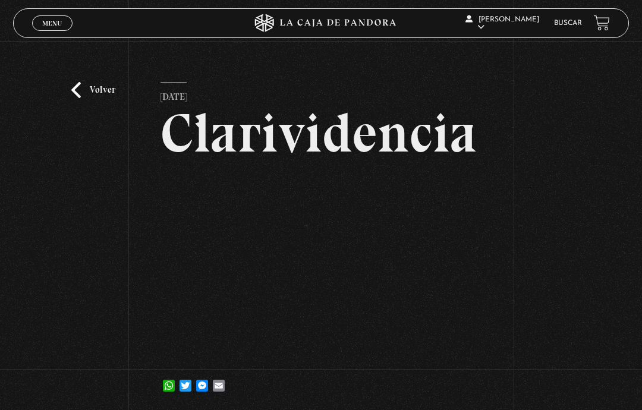 This screenshot has height=410, width=642. I want to click on span: Menu, so click(52, 23).